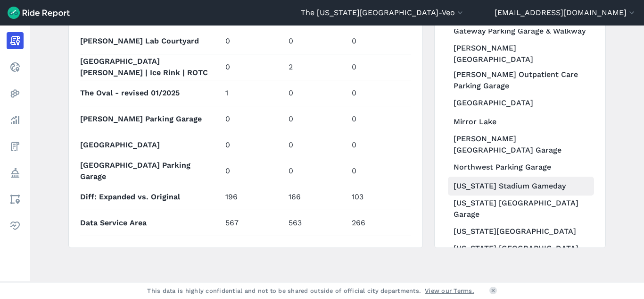 This screenshot has height=299, width=644. What do you see at coordinates (521, 122) in the screenshot?
I see `a: Mirror Lake` at bounding box center [521, 122].